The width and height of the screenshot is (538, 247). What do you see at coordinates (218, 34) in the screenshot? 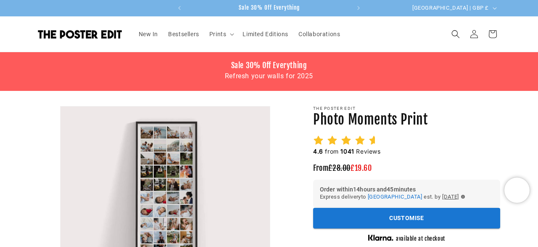
I see `span: Prints` at bounding box center [218, 34].